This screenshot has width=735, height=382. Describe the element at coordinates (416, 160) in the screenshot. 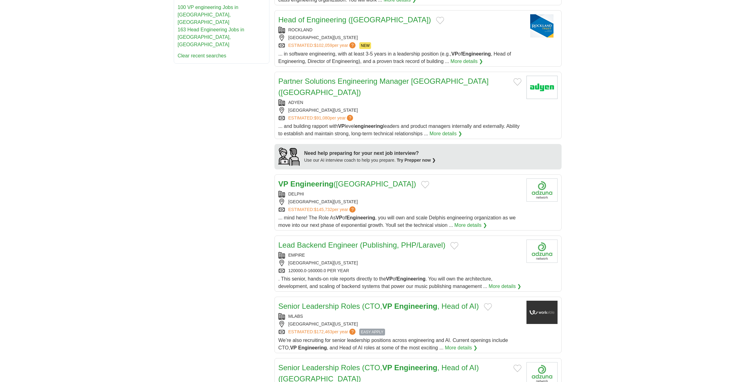

I see `a: Try Prepper now ❯` at that location.